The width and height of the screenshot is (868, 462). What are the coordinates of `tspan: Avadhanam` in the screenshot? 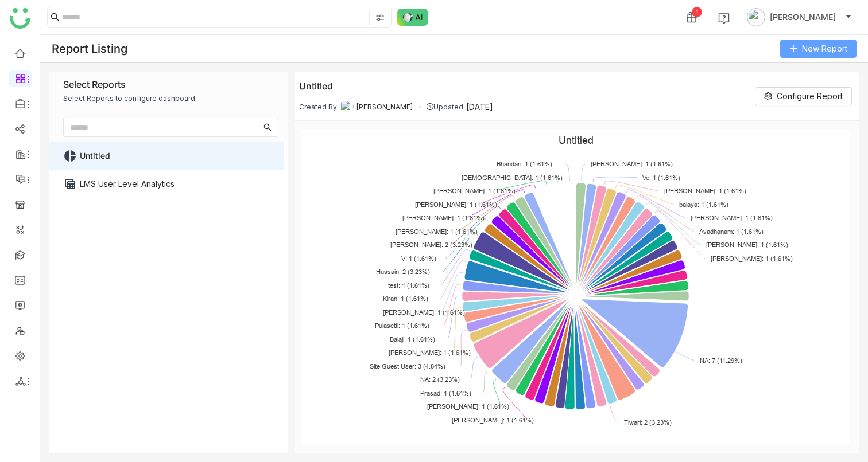 It's located at (715, 231).